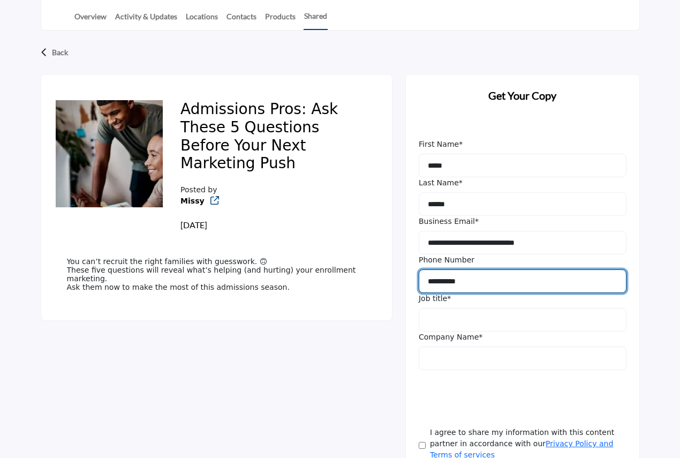 This screenshot has height=458, width=680. Describe the element at coordinates (192, 201) in the screenshot. I see `b: Redirect to company listing - truth-tree` at that location.